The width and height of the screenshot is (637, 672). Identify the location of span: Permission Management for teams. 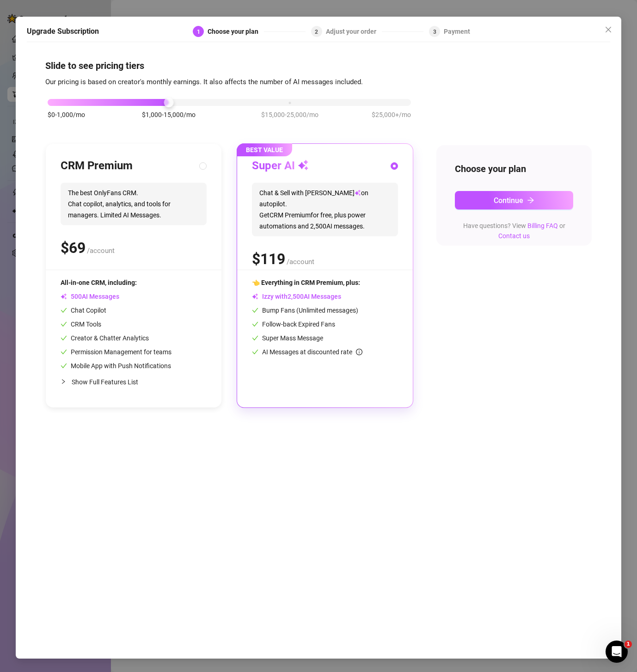
(116, 352).